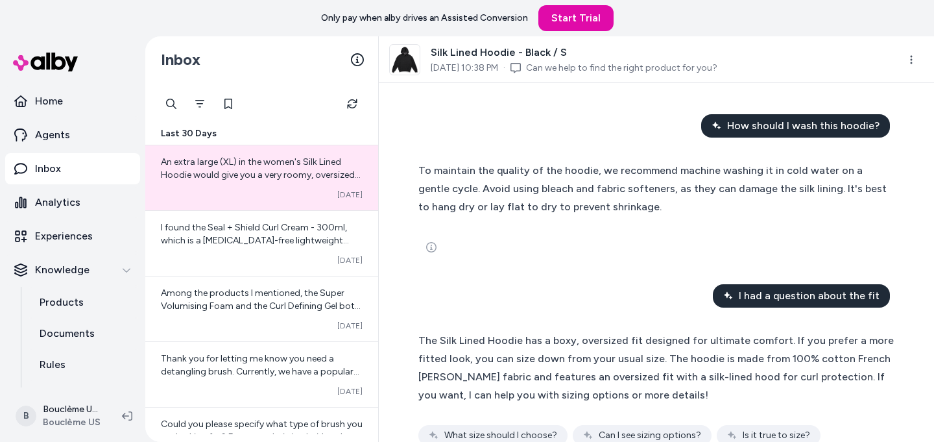  I want to click on span: How should I wash this hoodie?, so click(803, 126).